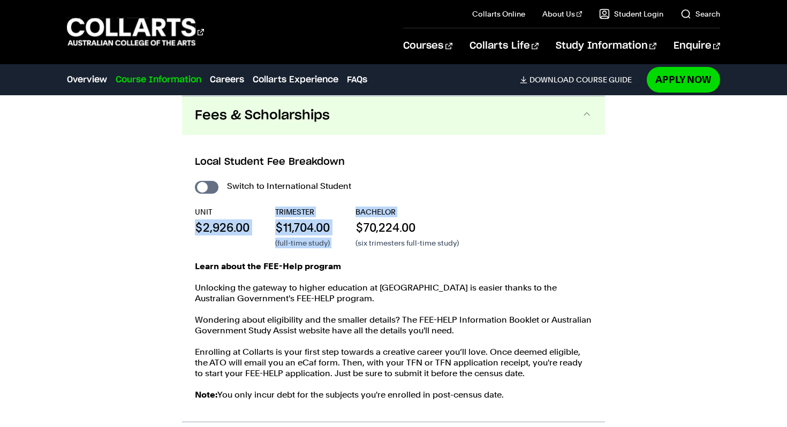 This screenshot has height=427, width=787. I want to click on div: Go to homepage, so click(135, 32).